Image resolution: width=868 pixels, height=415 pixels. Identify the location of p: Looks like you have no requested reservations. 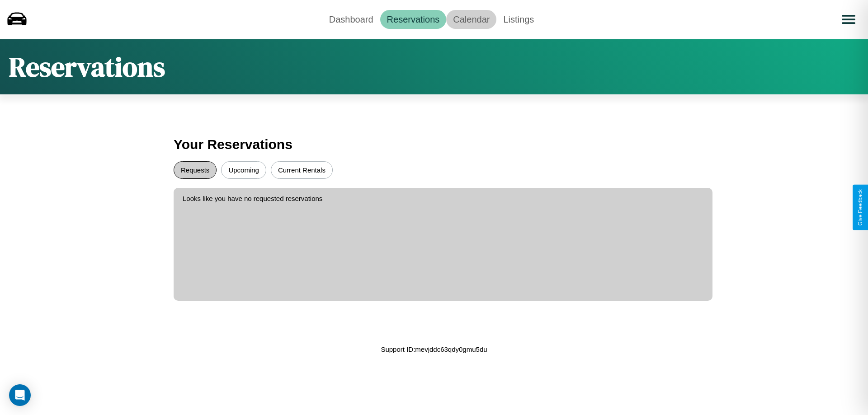
(443, 198).